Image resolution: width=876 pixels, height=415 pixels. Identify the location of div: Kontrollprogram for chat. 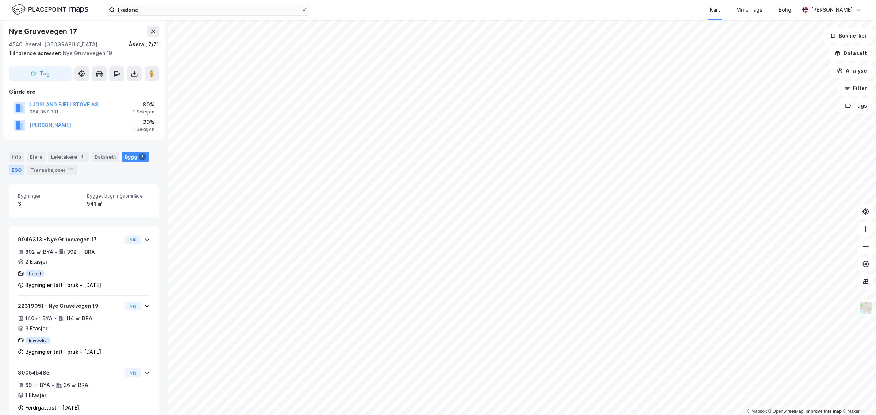
(858, 398).